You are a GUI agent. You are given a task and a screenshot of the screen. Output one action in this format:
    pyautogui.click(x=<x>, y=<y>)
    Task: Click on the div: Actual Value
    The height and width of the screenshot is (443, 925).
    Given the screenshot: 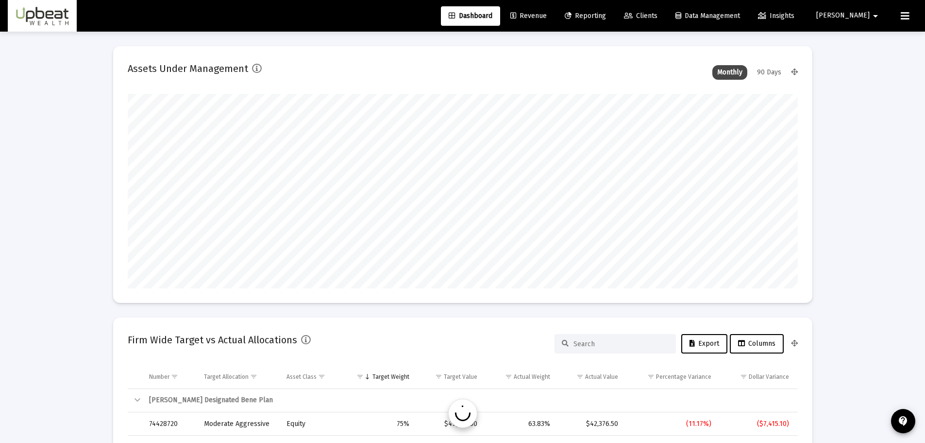 What is the action you would take?
    pyautogui.click(x=602, y=376)
    